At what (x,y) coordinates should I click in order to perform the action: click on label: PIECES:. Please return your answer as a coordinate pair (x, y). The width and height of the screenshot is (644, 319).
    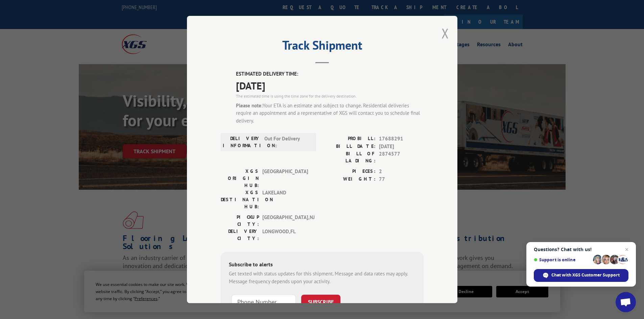
    Looking at the image, I should click on (349, 171).